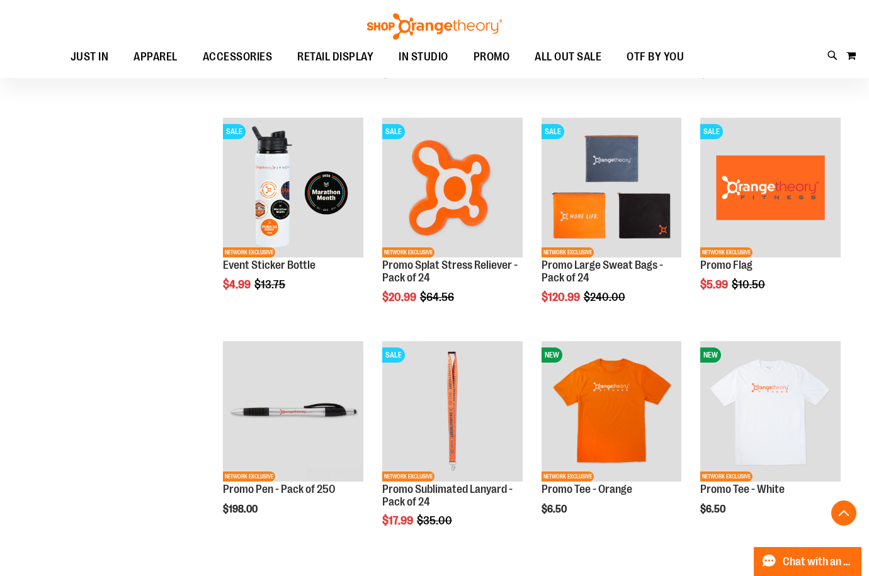 Image resolution: width=869 pixels, height=576 pixels. What do you see at coordinates (241, 509) in the screenshot?
I see `span: $198.00` at bounding box center [241, 509].